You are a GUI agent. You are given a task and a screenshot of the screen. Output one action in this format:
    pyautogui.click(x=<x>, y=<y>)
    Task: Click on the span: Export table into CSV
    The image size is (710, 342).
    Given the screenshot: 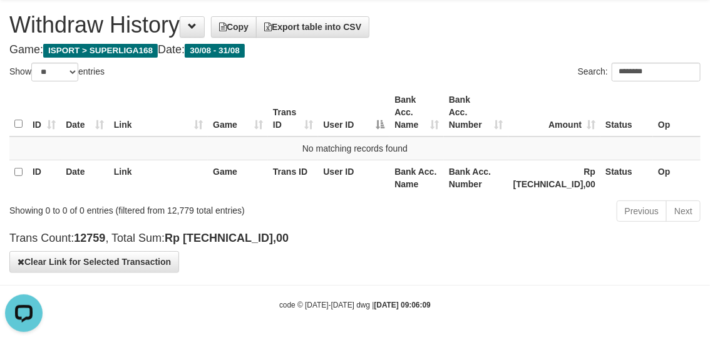 What is the action you would take?
    pyautogui.click(x=312, y=27)
    